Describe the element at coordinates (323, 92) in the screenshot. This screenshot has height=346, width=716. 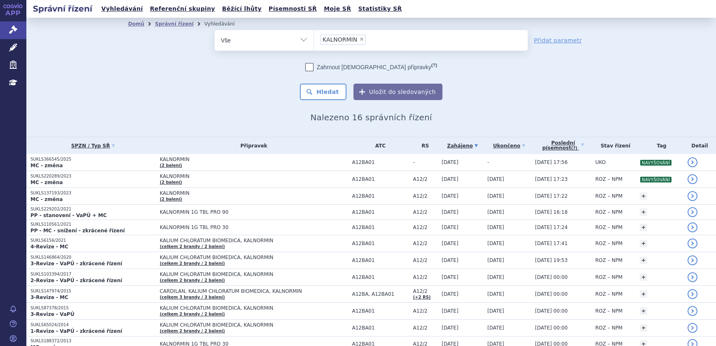
I see `button: Hledat` at that location.